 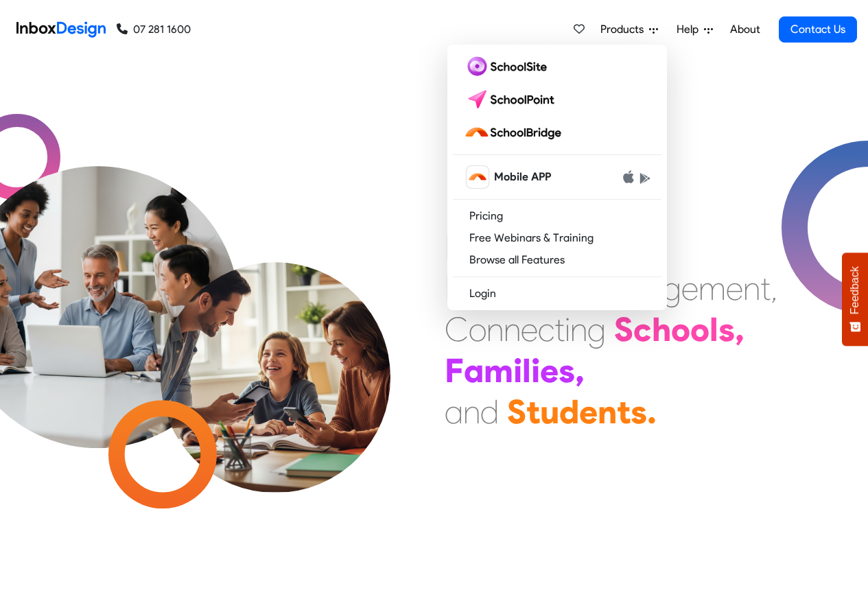 What do you see at coordinates (153, 29) in the screenshot?
I see `a: 07 281 1600` at bounding box center [153, 29].